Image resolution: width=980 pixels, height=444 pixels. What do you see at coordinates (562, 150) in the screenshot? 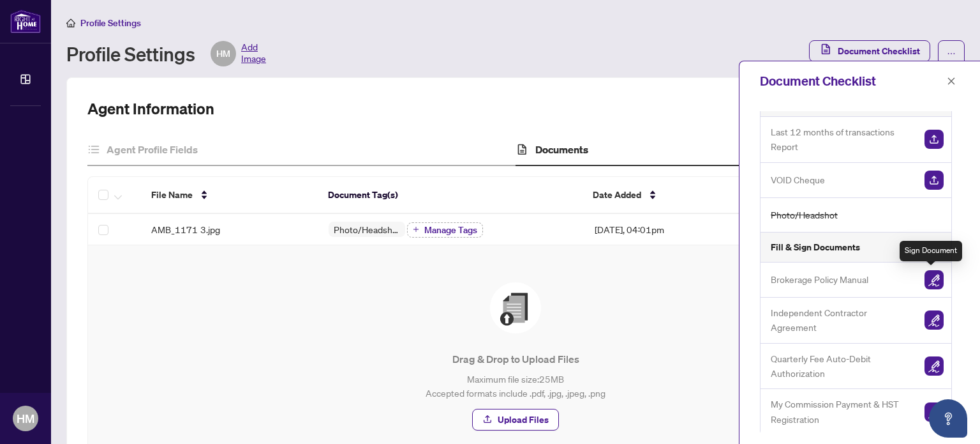
I see `h4: Documents` at bounding box center [562, 150].